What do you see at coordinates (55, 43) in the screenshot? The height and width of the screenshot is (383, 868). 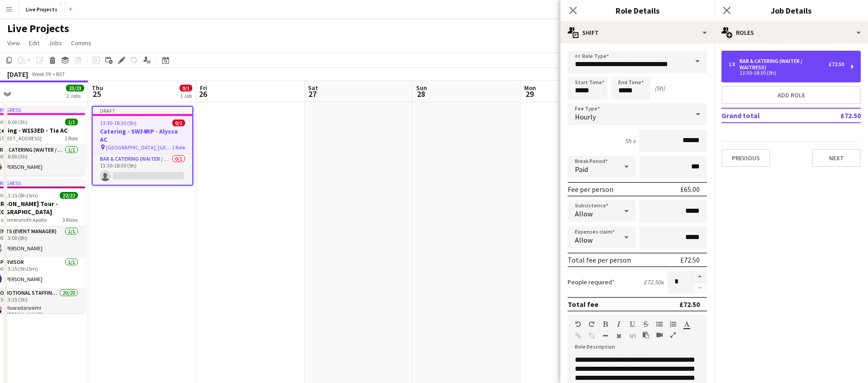 I see `span: Jobs` at bounding box center [55, 43].